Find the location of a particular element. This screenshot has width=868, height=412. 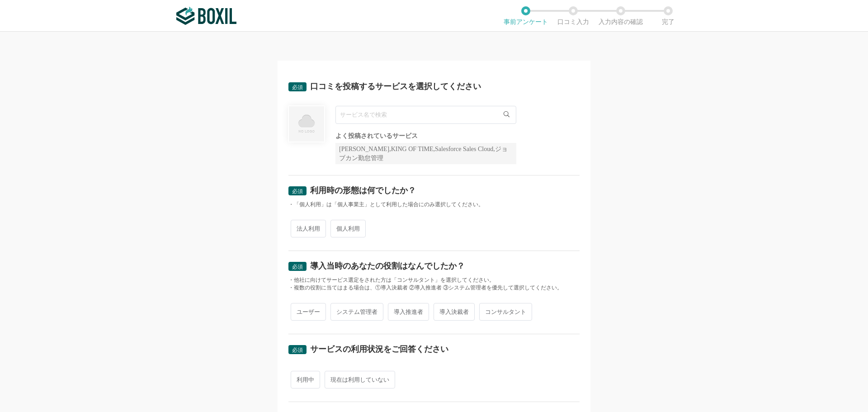

span: 個人利用 is located at coordinates (348, 228).